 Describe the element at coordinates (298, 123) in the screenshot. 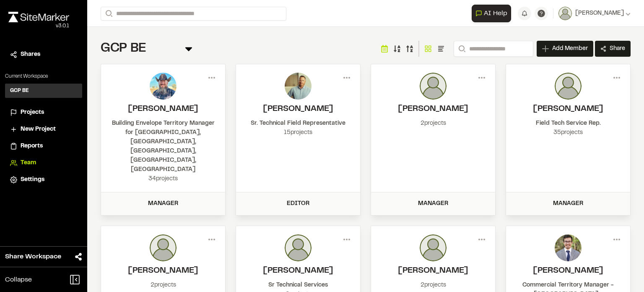

I see `div: Sr. Technical Field Representative` at that location.